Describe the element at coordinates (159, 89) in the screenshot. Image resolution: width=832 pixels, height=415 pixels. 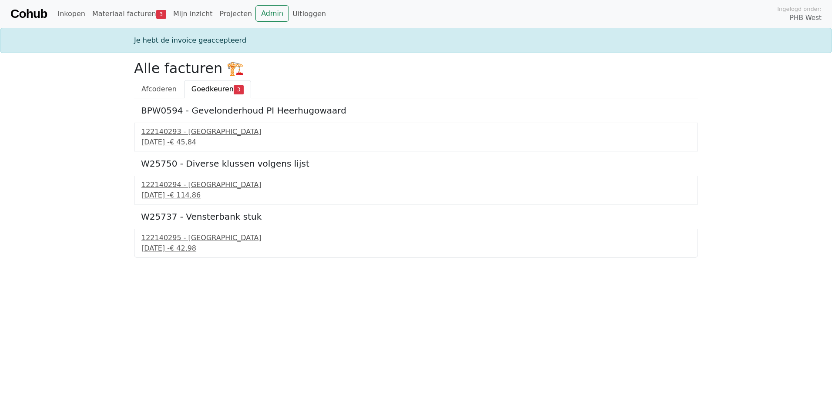
I see `a: Afcoderen` at that location.